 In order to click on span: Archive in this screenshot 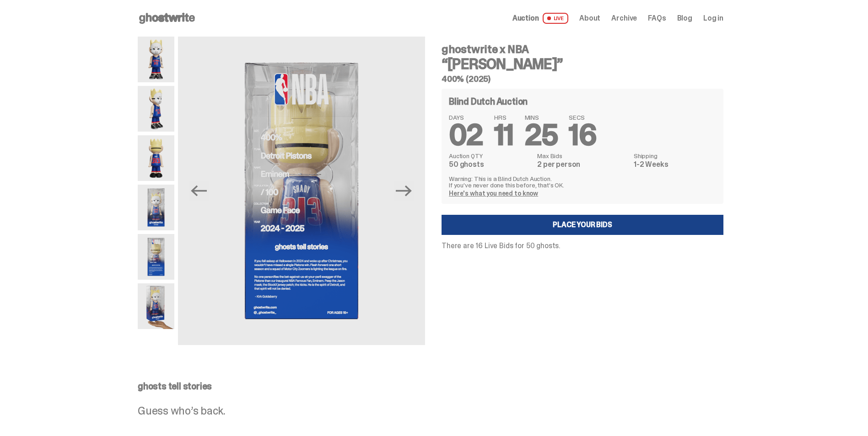, I will do `click(624, 18)`.